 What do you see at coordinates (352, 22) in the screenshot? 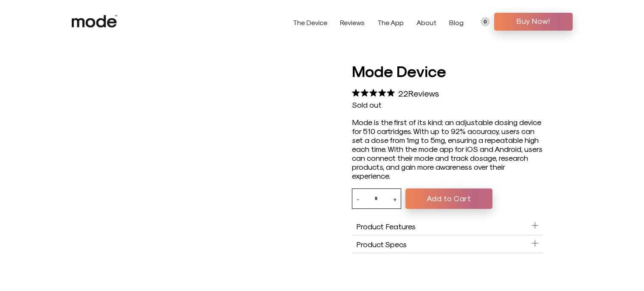
I see `a: Reviews` at bounding box center [352, 22].